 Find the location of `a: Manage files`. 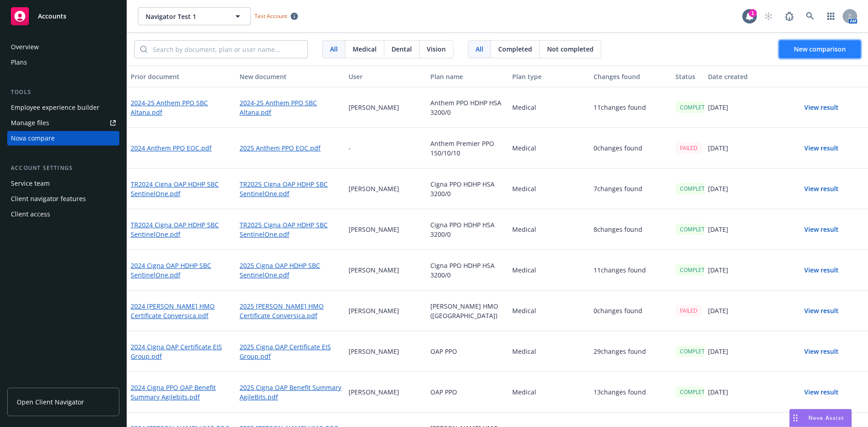

a: Manage files is located at coordinates (64, 123).